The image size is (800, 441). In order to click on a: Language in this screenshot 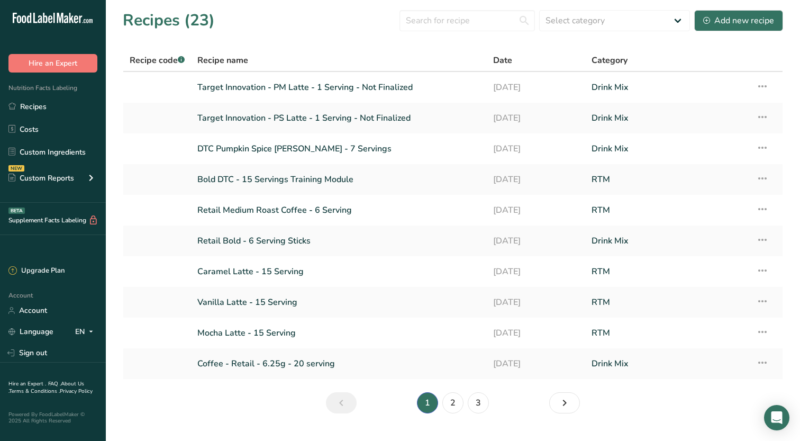, I will do `click(31, 331)`.